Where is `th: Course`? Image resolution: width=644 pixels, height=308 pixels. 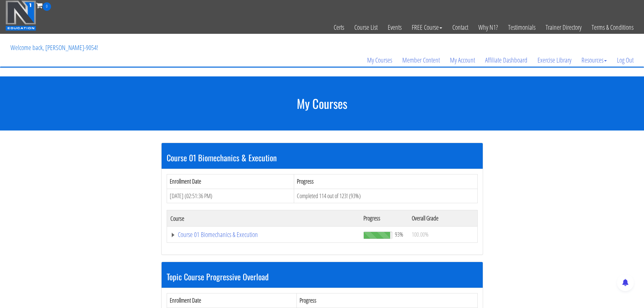 th: Course is located at coordinates (263, 218).